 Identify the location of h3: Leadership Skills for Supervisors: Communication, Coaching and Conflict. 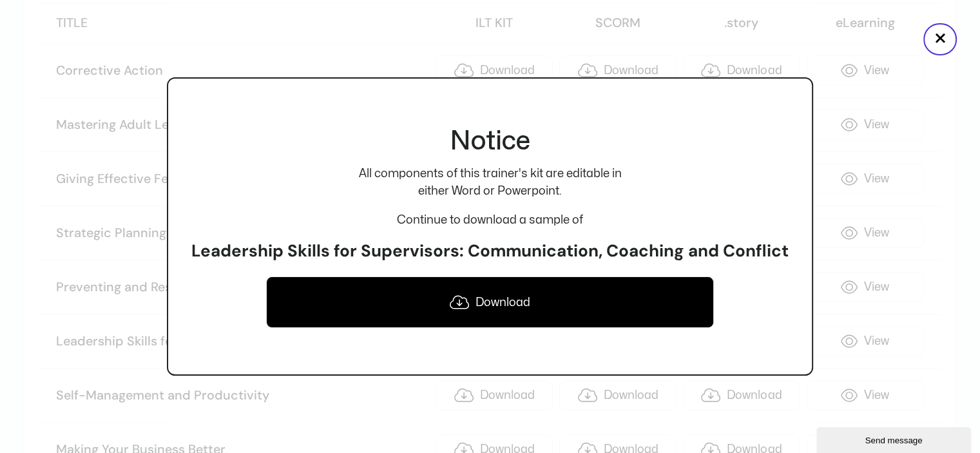
(489, 251).